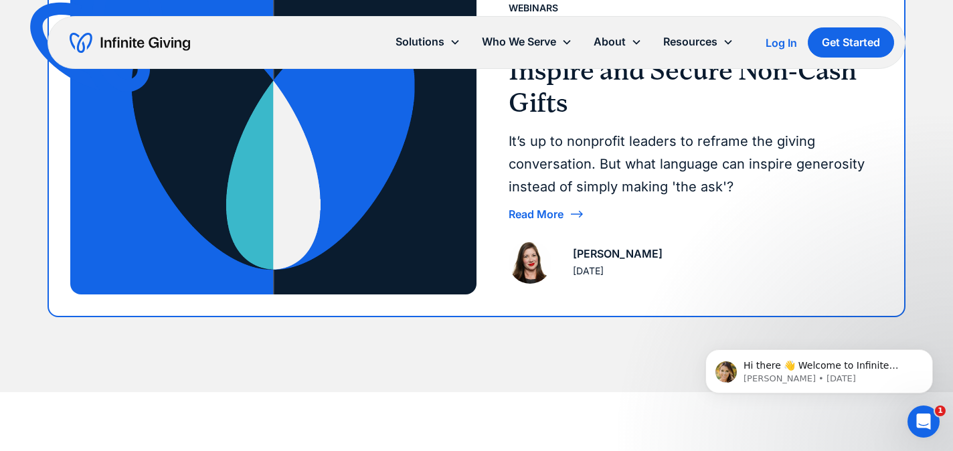  I want to click on a: Get Started, so click(850, 42).